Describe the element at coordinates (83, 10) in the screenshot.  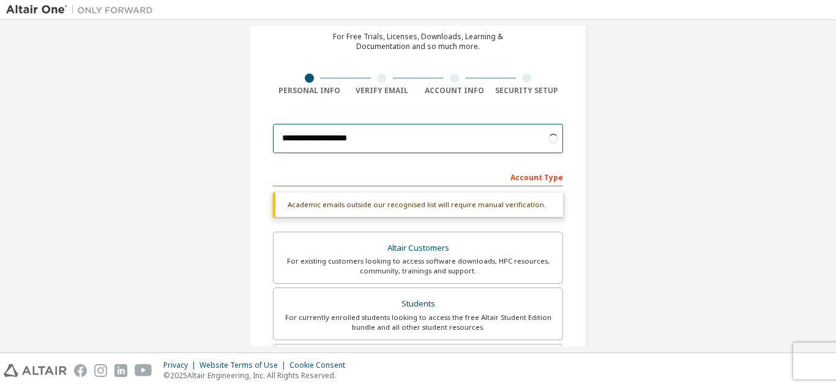
I see `img: Altair One` at that location.